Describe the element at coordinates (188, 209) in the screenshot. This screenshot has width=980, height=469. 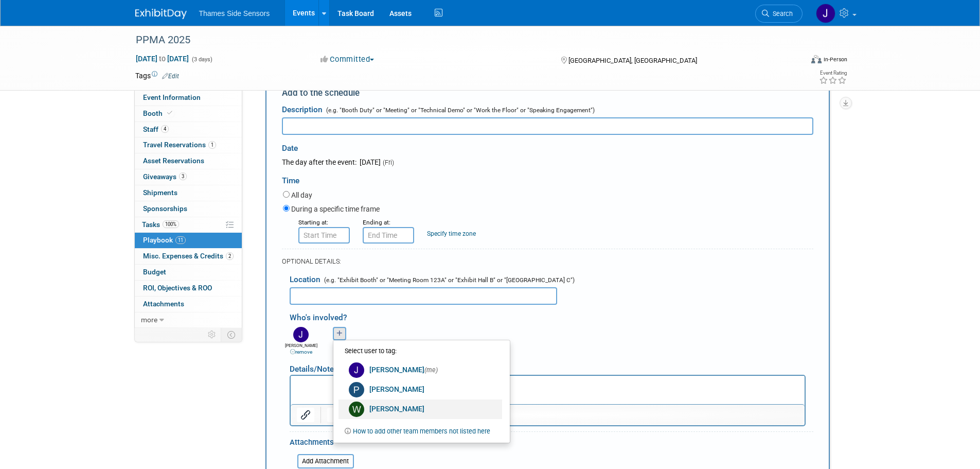
I see `a: Sponsorships` at that location.